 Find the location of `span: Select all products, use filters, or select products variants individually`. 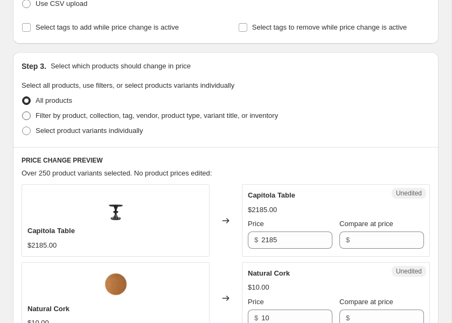

span: Select all products, use filters, or select products variants individually is located at coordinates (128, 85).